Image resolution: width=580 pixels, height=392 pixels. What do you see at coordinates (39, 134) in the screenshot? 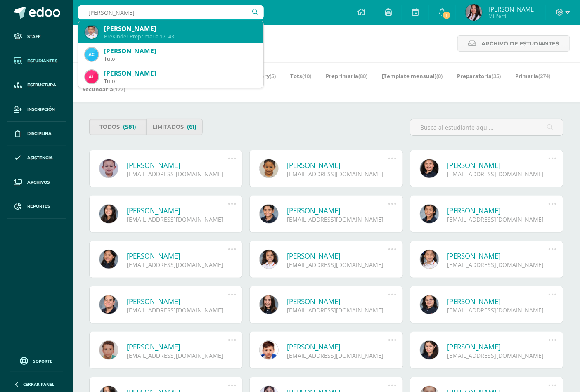
I see `span: Disciplina` at bounding box center [39, 134].